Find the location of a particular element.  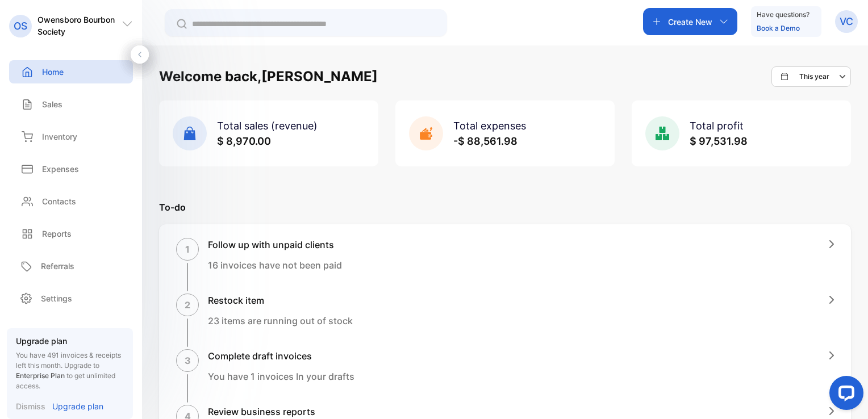

p: Settings is located at coordinates (56, 298).